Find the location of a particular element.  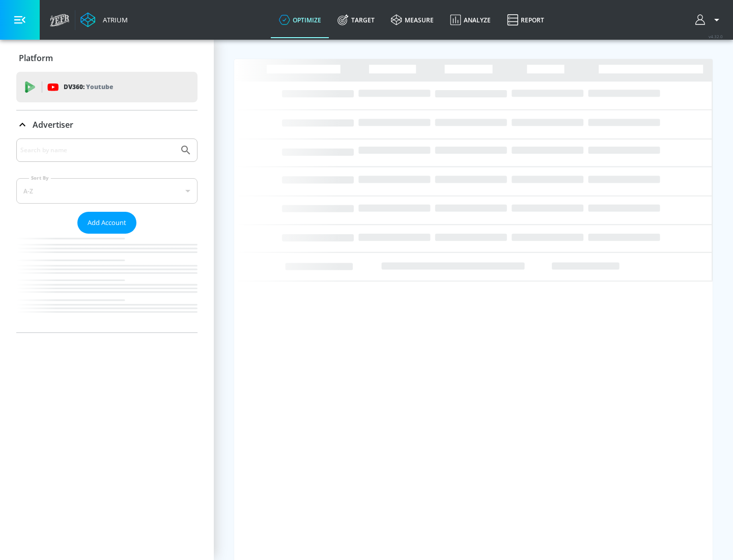

p: Platform is located at coordinates (36, 58).